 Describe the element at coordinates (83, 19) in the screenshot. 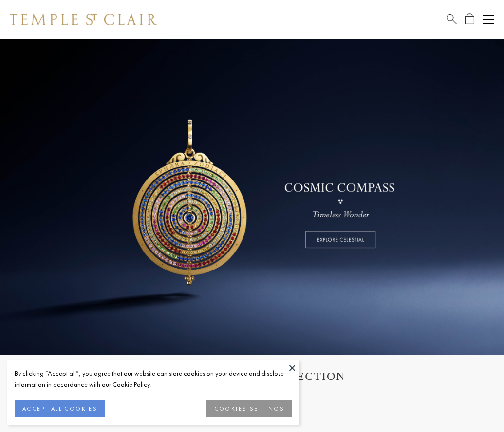

I see `img: Temple St. Clair` at that location.